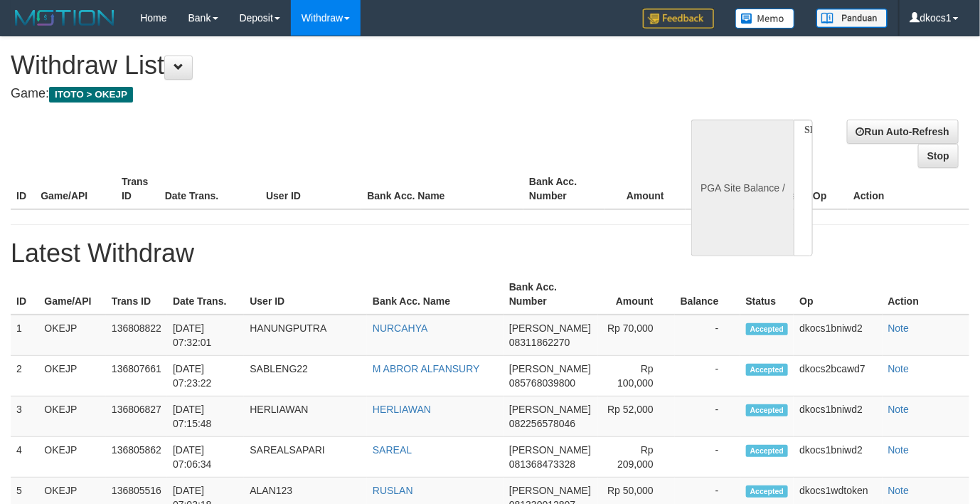 This screenshot has height=504, width=980. What do you see at coordinates (838, 375) in the screenshot?
I see `td: dkocs2bcawd7` at bounding box center [838, 375].